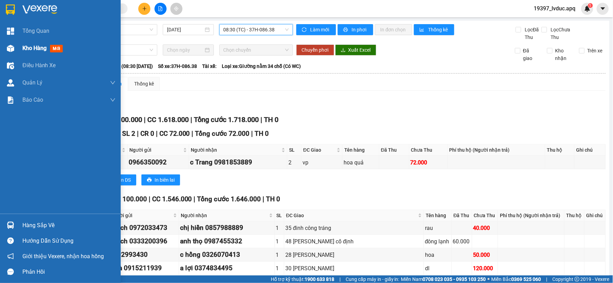 The height and width of the screenshot is (283, 613). I want to click on div: dl, so click(438, 268).